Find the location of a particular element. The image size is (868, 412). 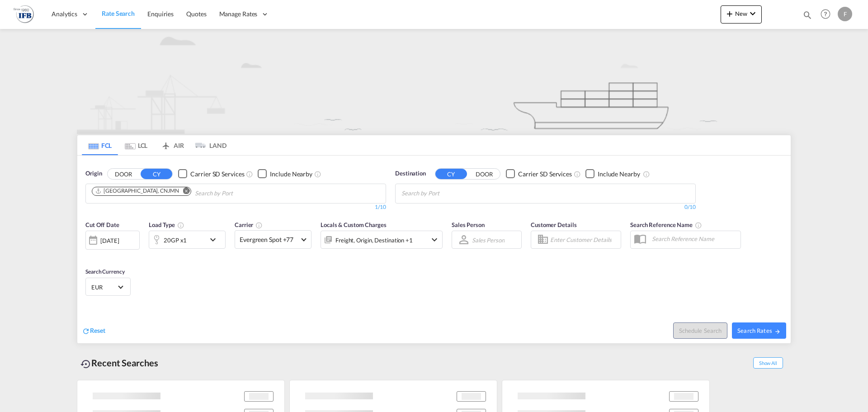

md-icon: Your search will be saved by the below given name is located at coordinates (699, 225).